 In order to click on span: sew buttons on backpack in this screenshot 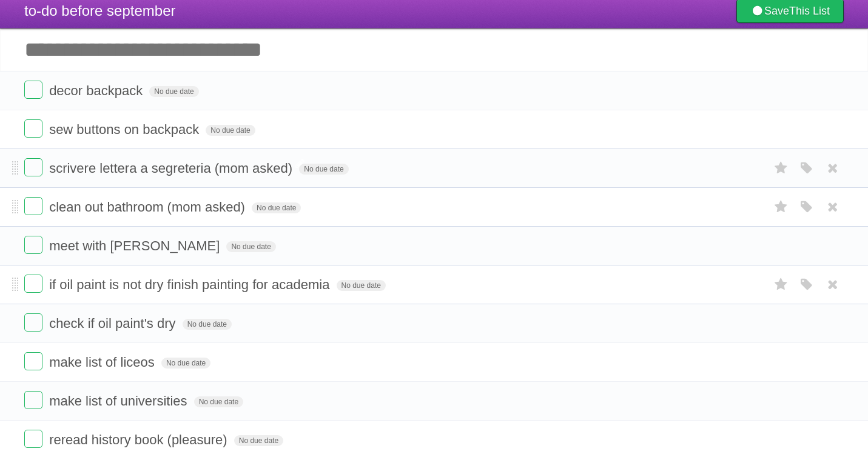, I will do `click(126, 129)`.